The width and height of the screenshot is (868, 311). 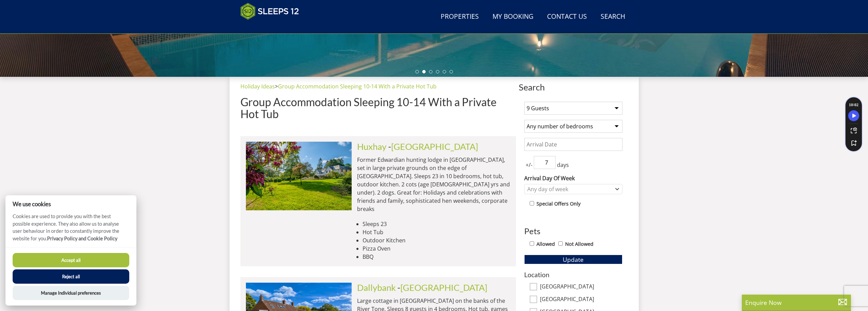 I want to click on label: Not Allowed, so click(x=579, y=244).